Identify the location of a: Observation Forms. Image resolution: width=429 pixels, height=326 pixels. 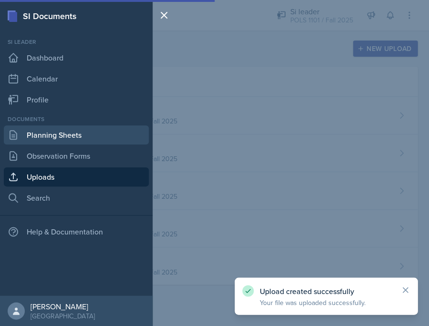
(76, 156).